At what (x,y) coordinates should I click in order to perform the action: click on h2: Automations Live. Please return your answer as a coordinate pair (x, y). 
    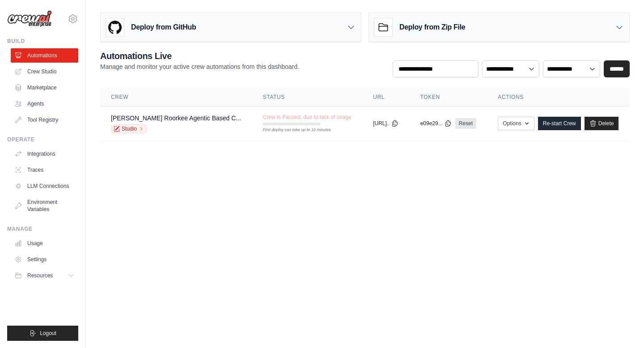
    Looking at the image, I should click on (200, 56).